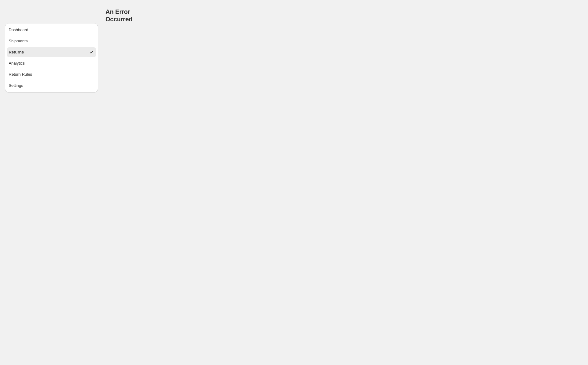  Describe the element at coordinates (16, 85) in the screenshot. I see `div: Settings` at that location.